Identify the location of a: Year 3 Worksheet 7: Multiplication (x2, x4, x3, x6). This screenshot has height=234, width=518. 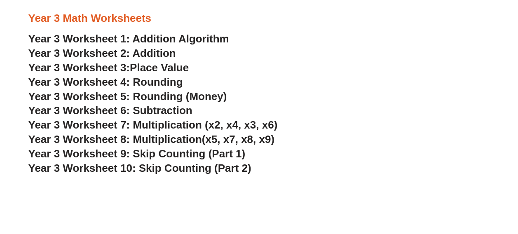
(153, 125).